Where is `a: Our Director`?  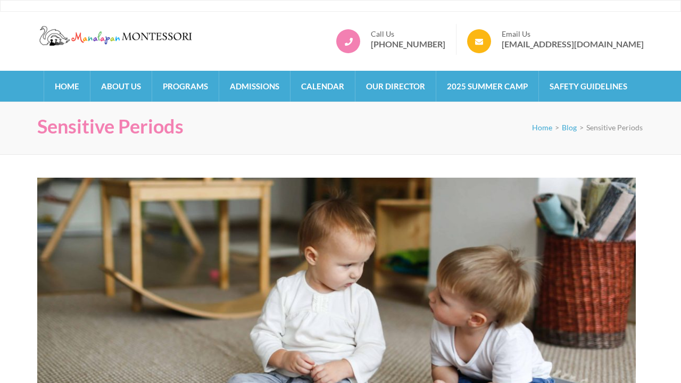 a: Our Director is located at coordinates (396, 86).